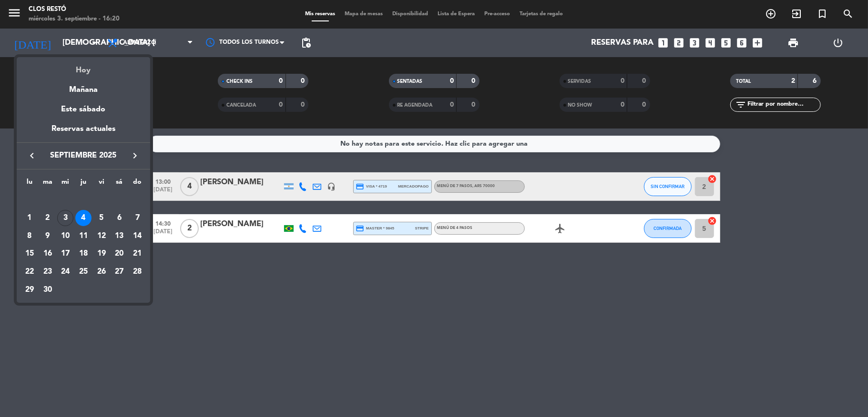 Image resolution: width=868 pixels, height=417 pixels. I want to click on td: 30 de septiembre de 2025, so click(48, 290).